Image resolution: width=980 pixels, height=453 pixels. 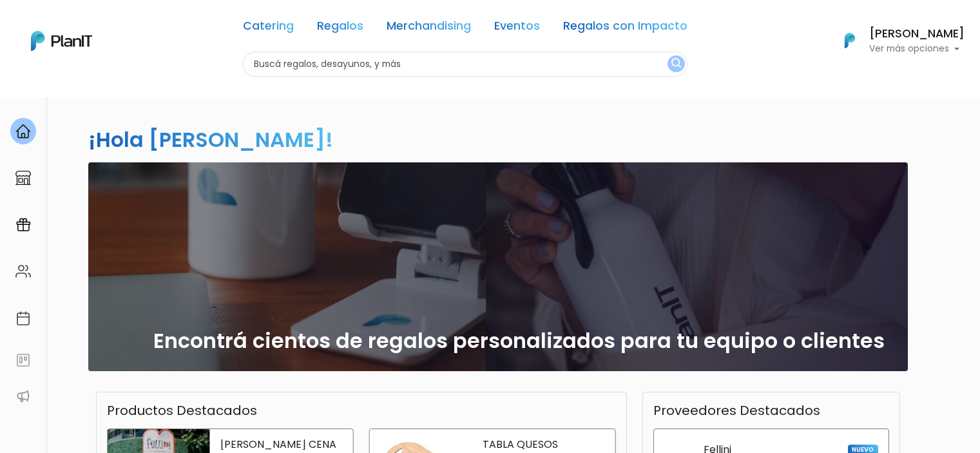 I want to click on a: Regalos, so click(x=340, y=28).